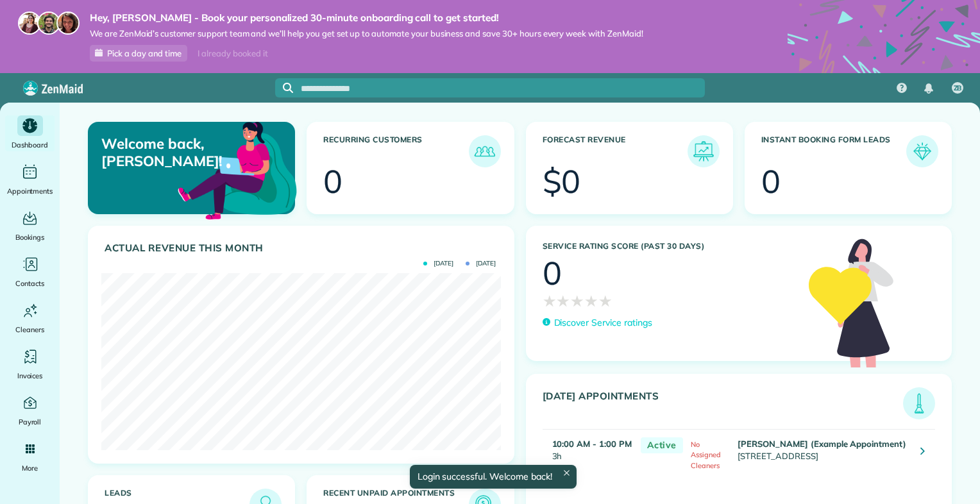 This screenshot has height=504, width=980. Describe the element at coordinates (615, 151) in the screenshot. I see `h3: Forecast Revenue` at that location.